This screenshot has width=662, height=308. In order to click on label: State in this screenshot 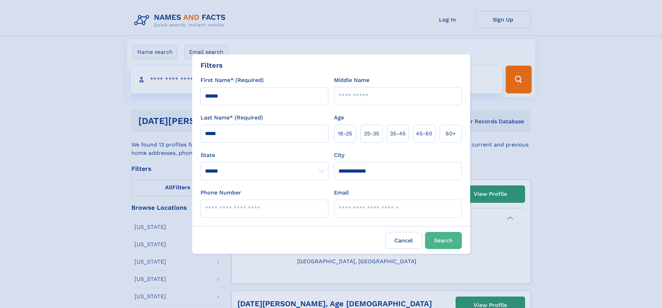, I will do `click(264, 155)`.